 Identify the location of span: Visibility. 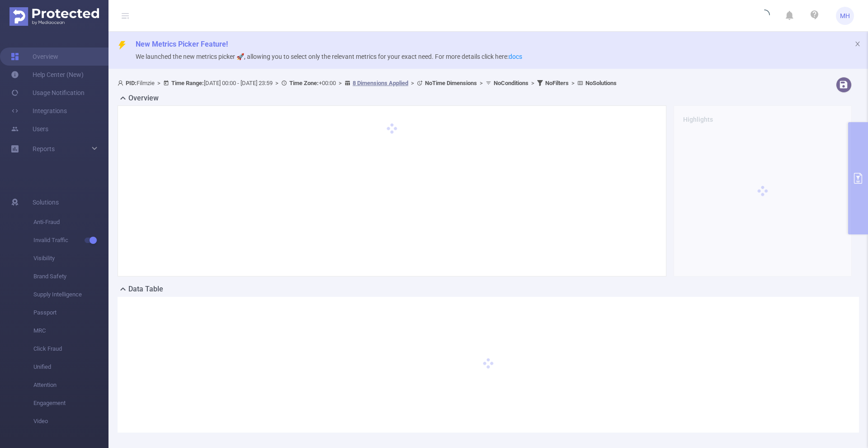
(71, 258).